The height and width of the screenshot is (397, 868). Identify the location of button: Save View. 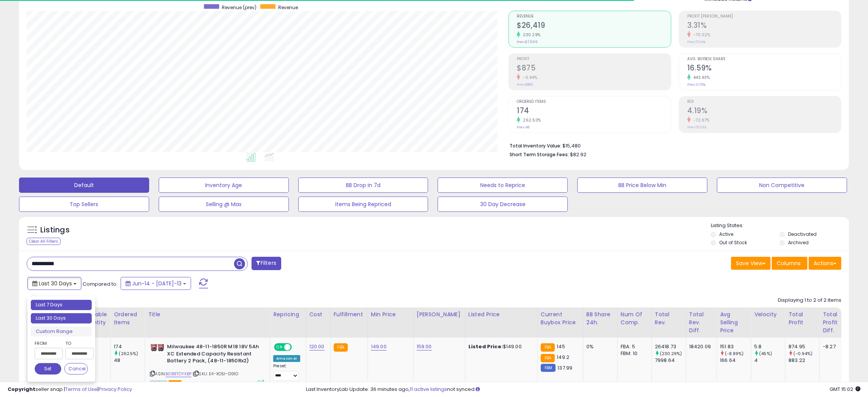
(751, 263).